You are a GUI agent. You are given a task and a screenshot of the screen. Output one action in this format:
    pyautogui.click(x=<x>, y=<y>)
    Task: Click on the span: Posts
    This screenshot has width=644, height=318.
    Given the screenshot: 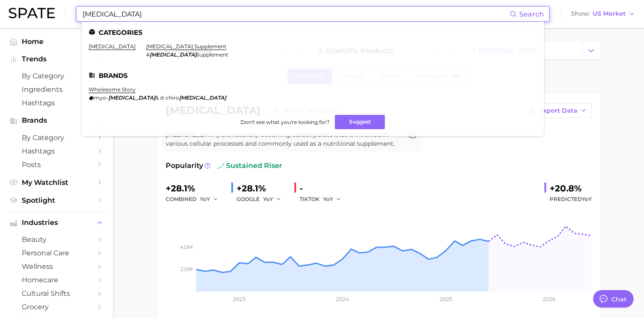 What is the action you would take?
    pyautogui.click(x=56, y=164)
    